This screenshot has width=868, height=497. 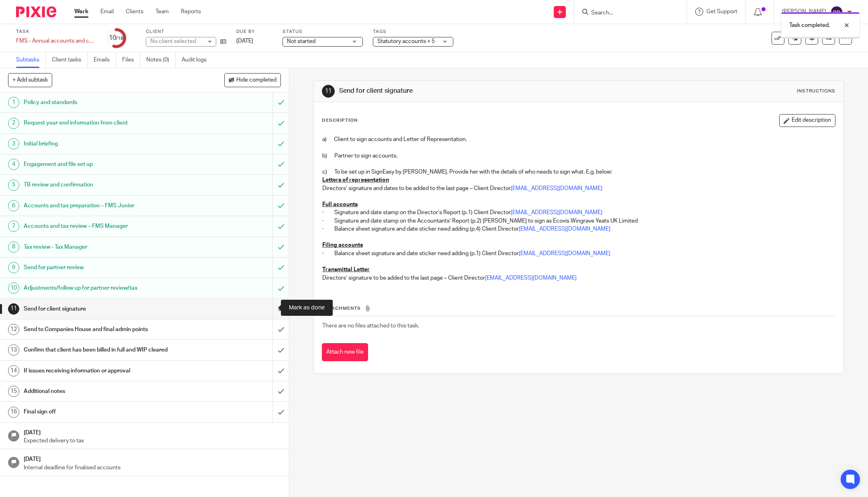 What do you see at coordinates (343, 245) in the screenshot?
I see `u: Filing accounts` at bounding box center [343, 245].